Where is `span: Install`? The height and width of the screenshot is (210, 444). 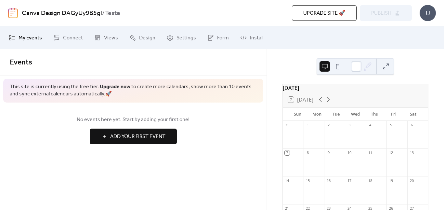
span: Install is located at coordinates (257, 38).